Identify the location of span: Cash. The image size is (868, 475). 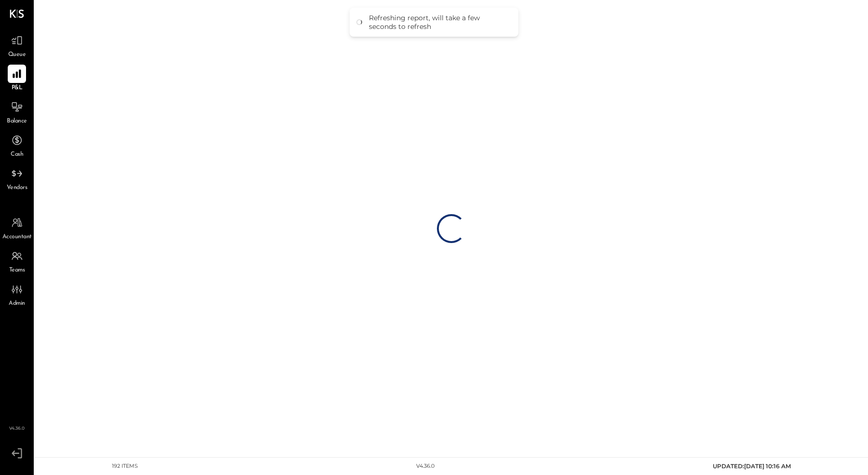
(17, 155).